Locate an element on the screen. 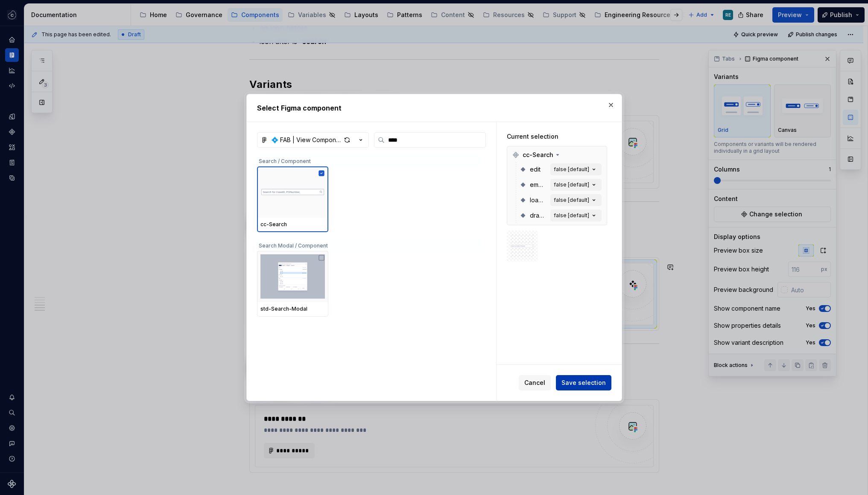  div: 💠 FAB | View Components, Core is located at coordinates (306, 140).